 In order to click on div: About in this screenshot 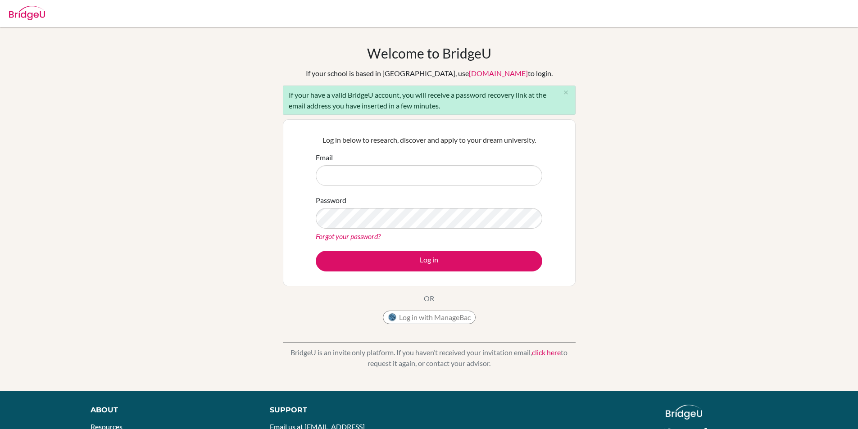, I will do `click(170, 410)`.